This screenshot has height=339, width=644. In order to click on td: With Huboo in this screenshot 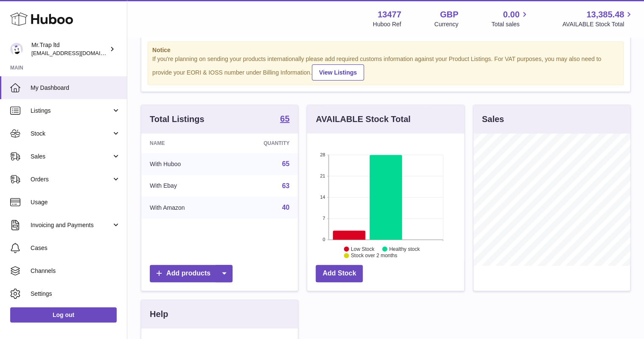, I will do `click(184, 164)`.